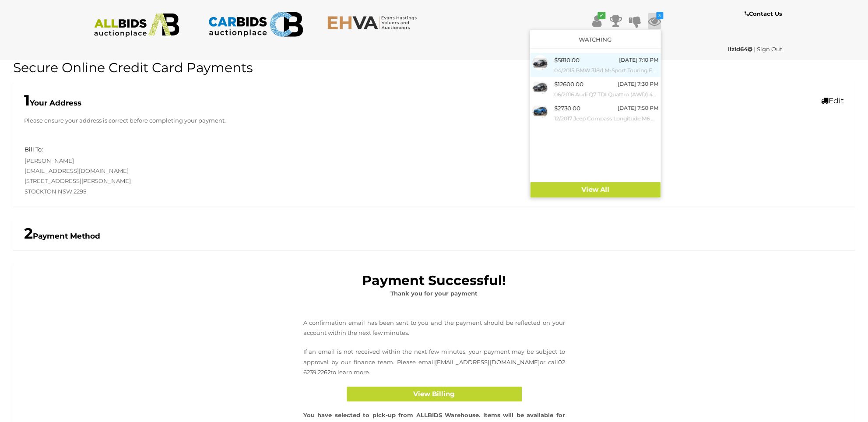  I want to click on b: Your Address, so click(52, 103).